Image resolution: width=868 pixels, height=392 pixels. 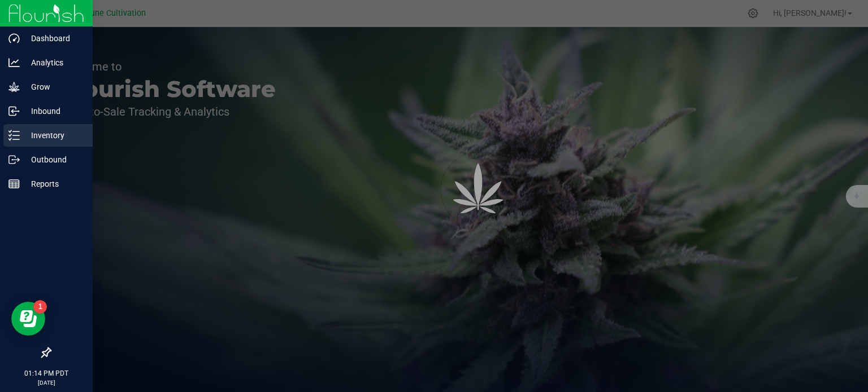 What do you see at coordinates (7, 6) in the screenshot?
I see `span: 1` at bounding box center [7, 6].